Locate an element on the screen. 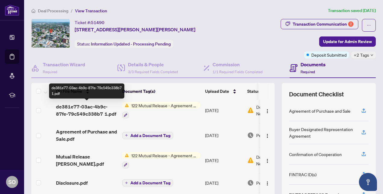 This screenshot has height=194, width=383. h4: Transaction Wizard is located at coordinates (64, 64).